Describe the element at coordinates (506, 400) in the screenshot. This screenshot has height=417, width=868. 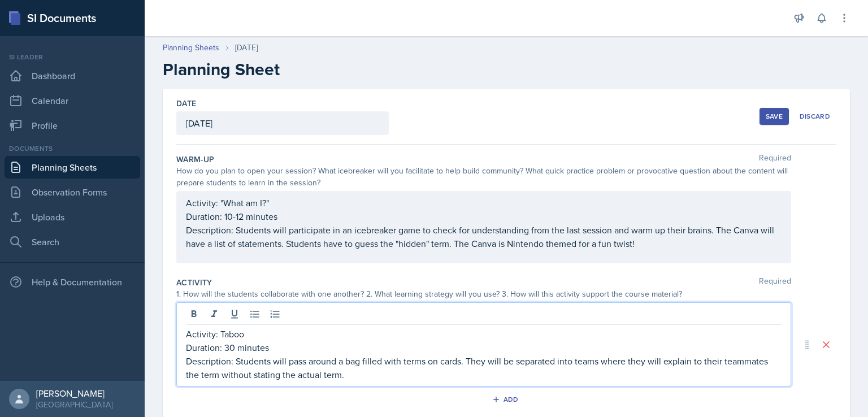
I see `div: Add` at that location.